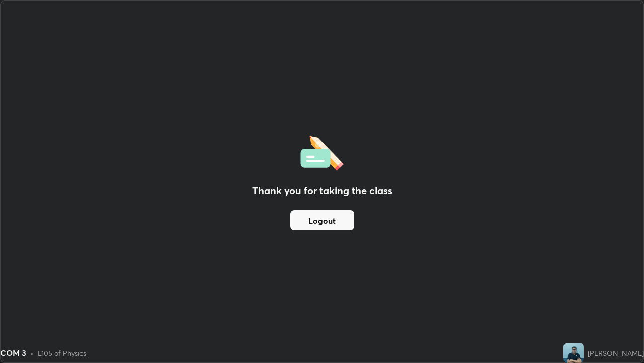  What do you see at coordinates (322, 220) in the screenshot?
I see `button: Logout` at bounding box center [322, 220].